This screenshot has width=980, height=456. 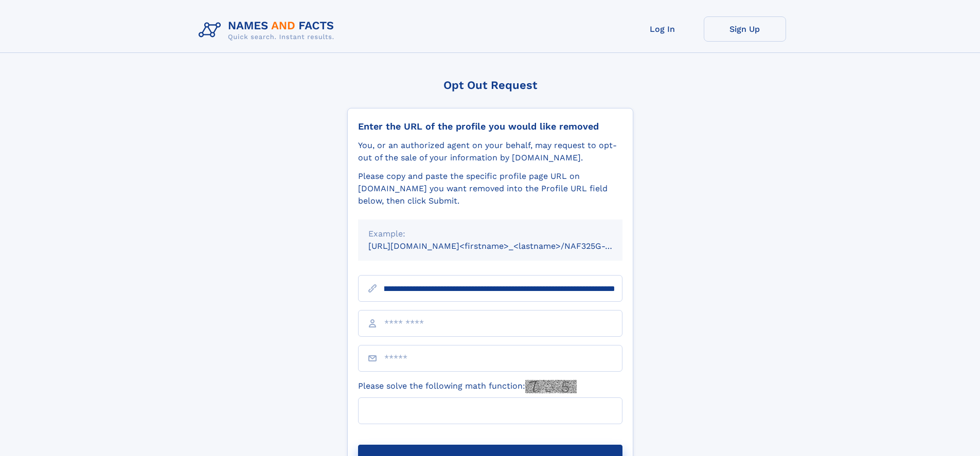 What do you see at coordinates (490, 85) in the screenshot?
I see `div: Opt Out Request` at bounding box center [490, 85].